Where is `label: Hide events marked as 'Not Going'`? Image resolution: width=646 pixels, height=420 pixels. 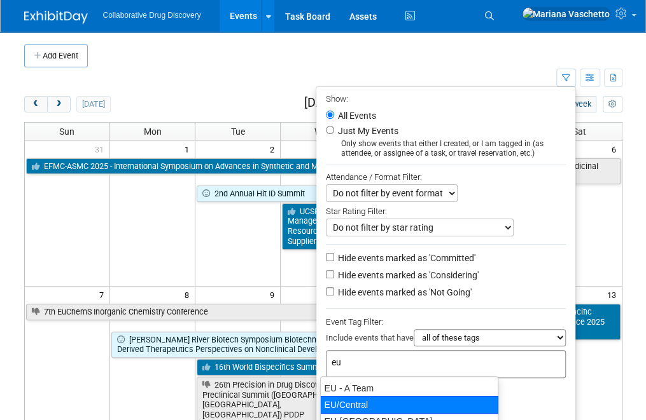 label: Hide events marked as 'Not Going' is located at coordinates (403, 293).